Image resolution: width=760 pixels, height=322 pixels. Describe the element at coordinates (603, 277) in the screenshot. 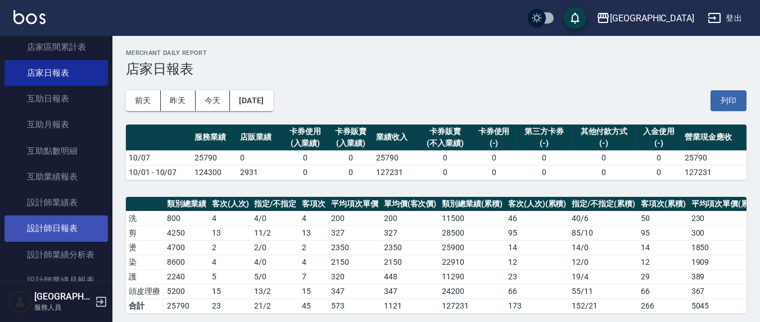

I see `td: 19 / 4` at that location.